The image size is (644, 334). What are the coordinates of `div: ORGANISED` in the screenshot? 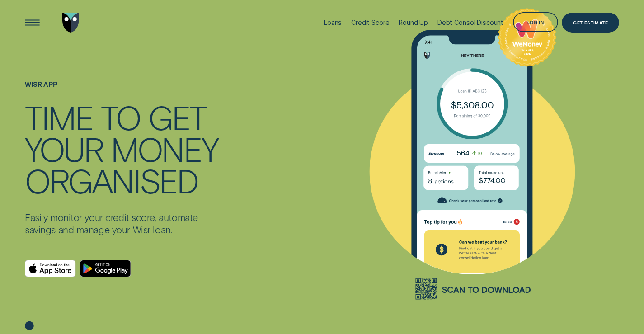 It's located at (111, 180).